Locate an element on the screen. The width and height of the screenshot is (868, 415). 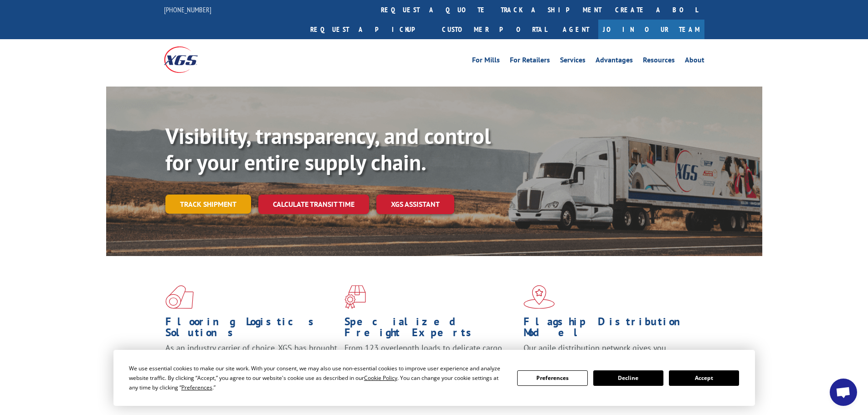
div: We use essential cookies to make our site work. With your consent, we may also use non-essential ... is located at coordinates (317, 377).